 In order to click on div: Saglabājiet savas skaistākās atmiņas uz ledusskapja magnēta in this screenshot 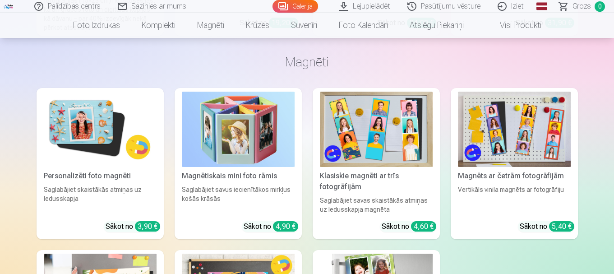, I will do `click(376, 205)`.